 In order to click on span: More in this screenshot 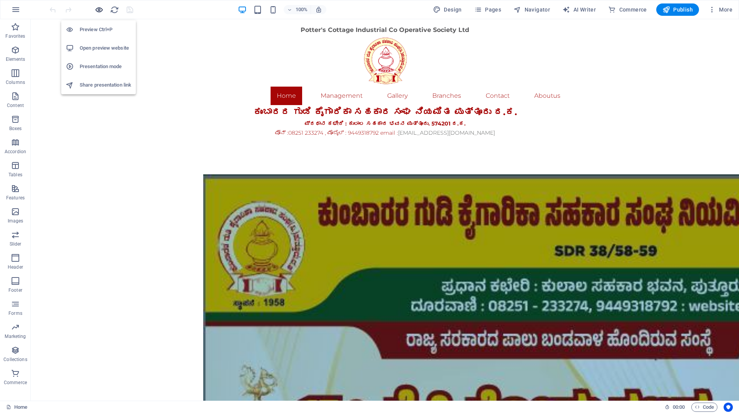, I will do `click(721, 10)`.